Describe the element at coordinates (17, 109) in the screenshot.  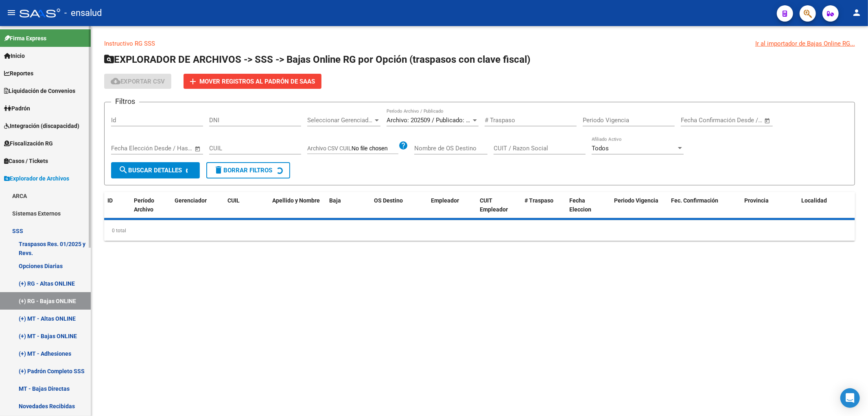
I see `span: Padrón` at that location.